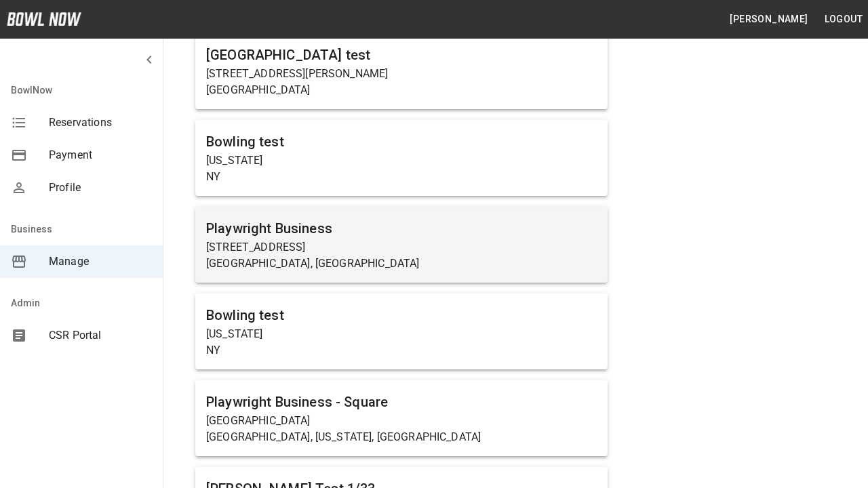 This screenshot has width=868, height=488. Describe the element at coordinates (100, 336) in the screenshot. I see `span: CSR Portal` at that location.